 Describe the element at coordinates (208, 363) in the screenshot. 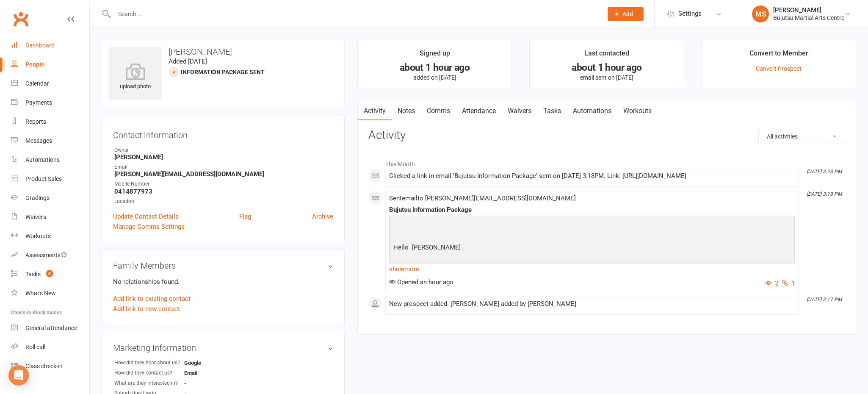

I see `strong: Google` at that location.